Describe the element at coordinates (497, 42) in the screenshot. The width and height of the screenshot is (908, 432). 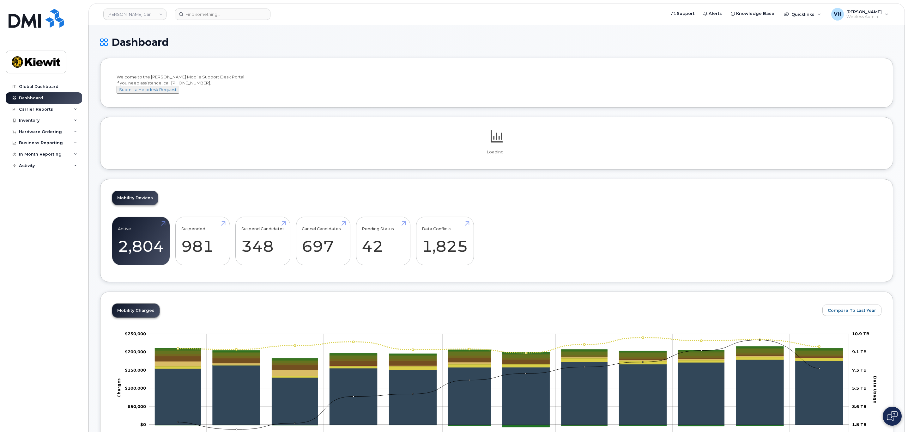
I see `h1: Dashboard` at that location.